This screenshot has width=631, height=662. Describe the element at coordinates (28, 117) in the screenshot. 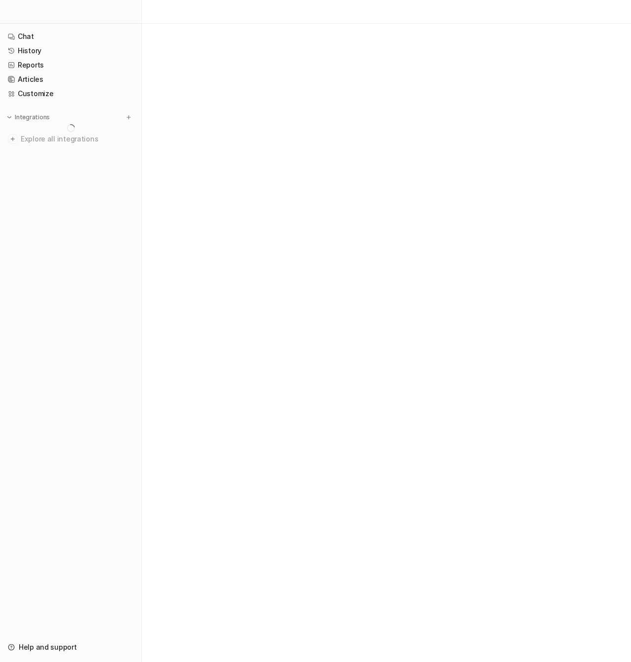

I see `button: Integrations` at that location.